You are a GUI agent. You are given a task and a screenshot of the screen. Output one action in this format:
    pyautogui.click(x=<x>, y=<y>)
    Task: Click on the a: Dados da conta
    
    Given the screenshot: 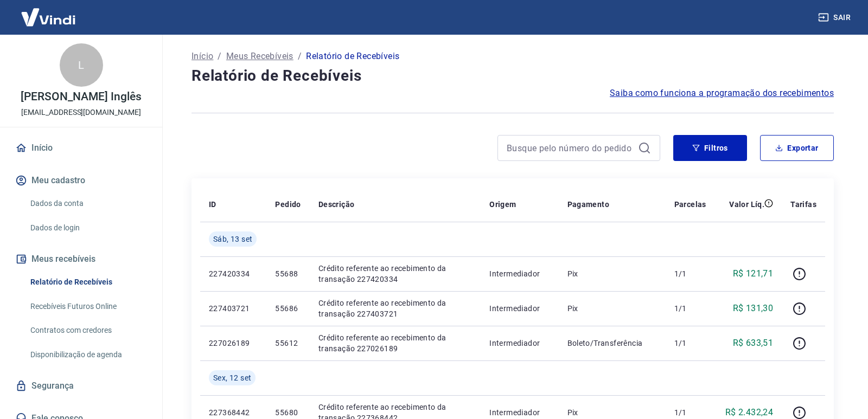 What is the action you would take?
    pyautogui.click(x=88, y=203)
    